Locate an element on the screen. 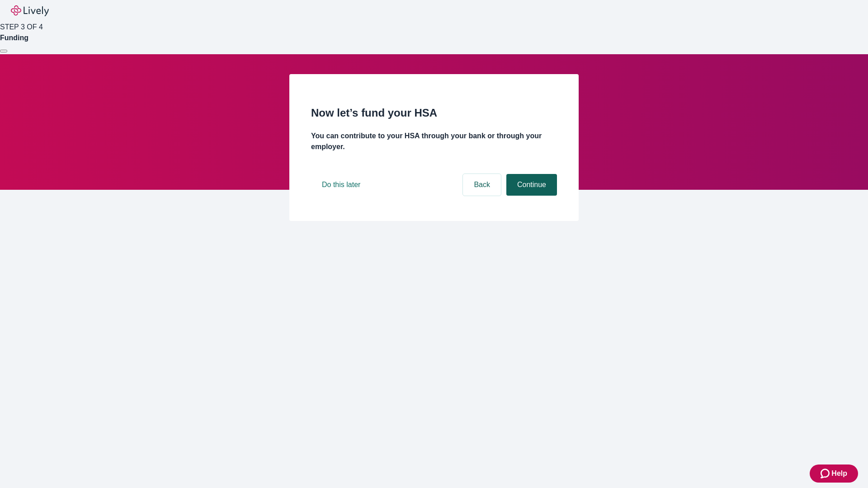 The width and height of the screenshot is (868, 488). button: Zendesk support iconHelp is located at coordinates (834, 474).